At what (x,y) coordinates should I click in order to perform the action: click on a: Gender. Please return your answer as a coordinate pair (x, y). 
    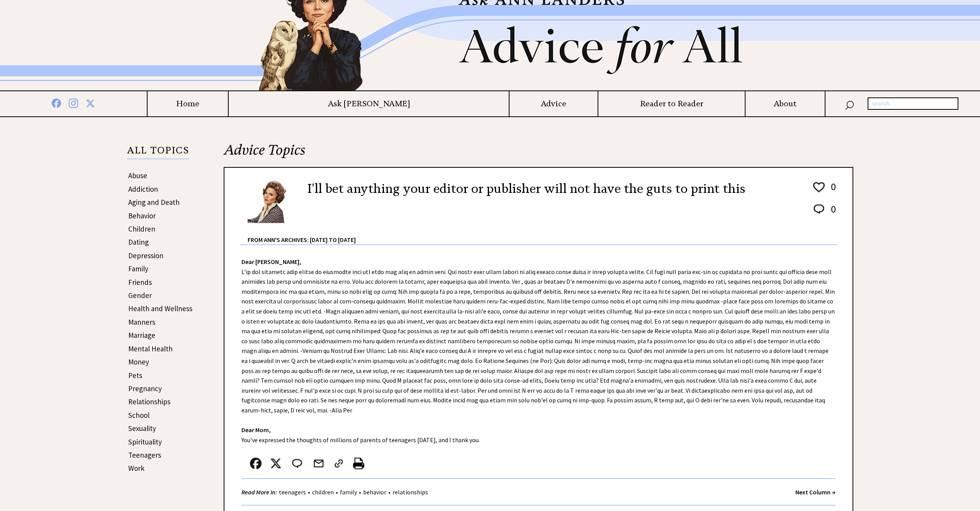
    Looking at the image, I should click on (140, 296).